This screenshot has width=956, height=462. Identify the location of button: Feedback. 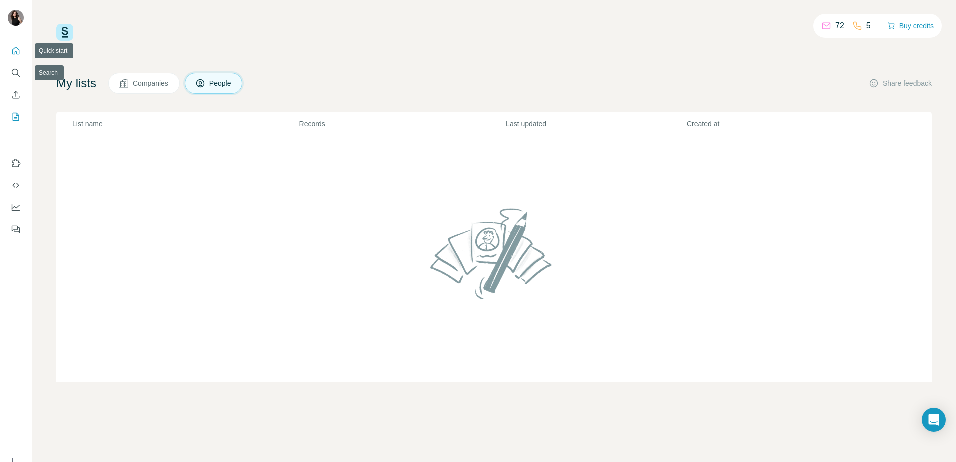
(16, 229).